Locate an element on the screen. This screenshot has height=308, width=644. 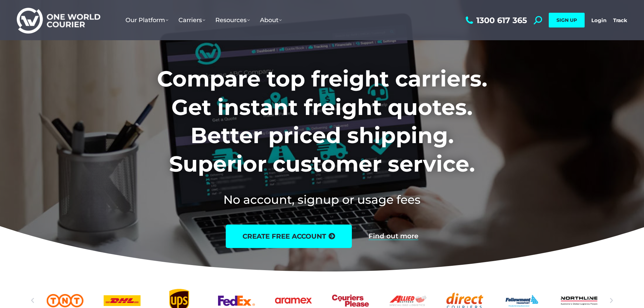
a: Resources is located at coordinates (232, 20).